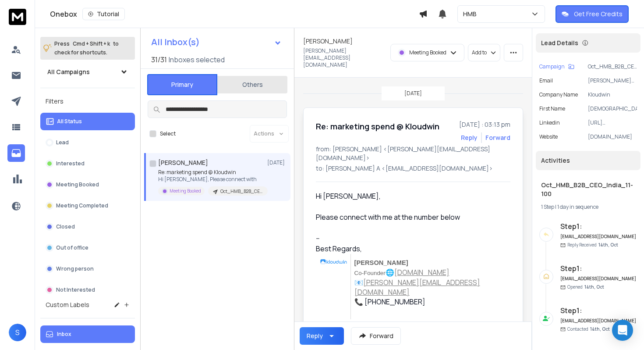 The image size is (644, 350). I want to click on h1: All Inbox(s), so click(175, 42).